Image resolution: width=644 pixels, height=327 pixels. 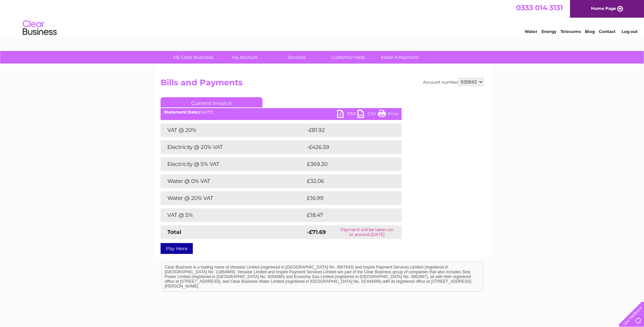 I want to click on td: VAT @ 5%, so click(x=233, y=215).